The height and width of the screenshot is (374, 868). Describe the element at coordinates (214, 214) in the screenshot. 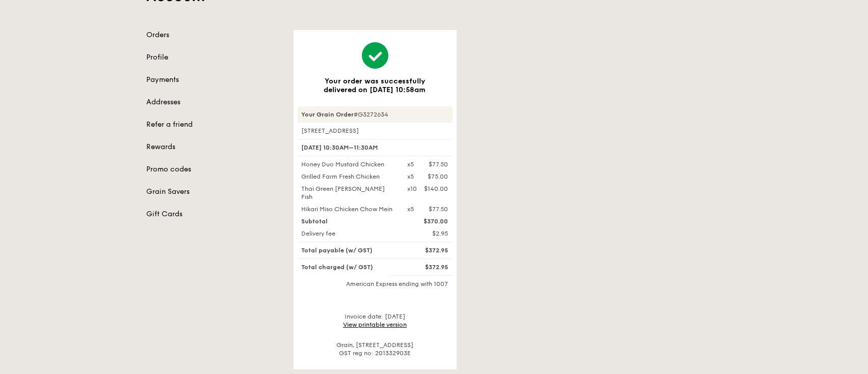

I see `a: Gift Cards` at that location.